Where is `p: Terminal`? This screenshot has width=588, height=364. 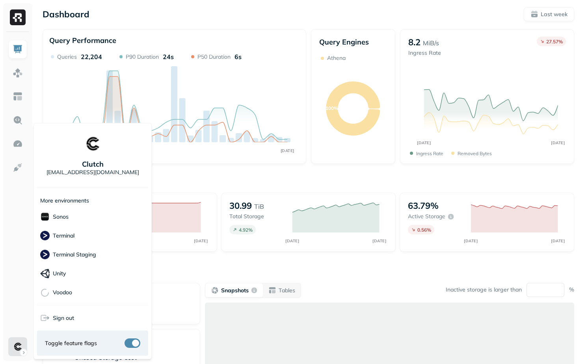 p: Terminal is located at coordinates (63, 235).